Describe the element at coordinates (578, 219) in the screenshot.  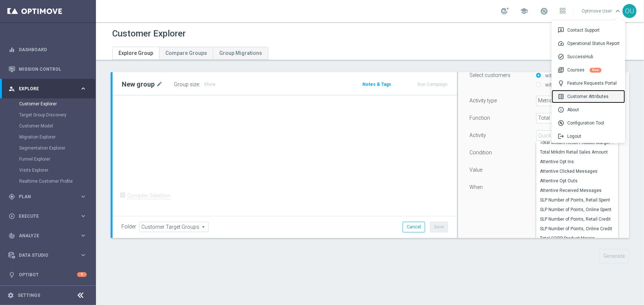
I see `span: SLP Number of Points, Retail Credit` at that location.